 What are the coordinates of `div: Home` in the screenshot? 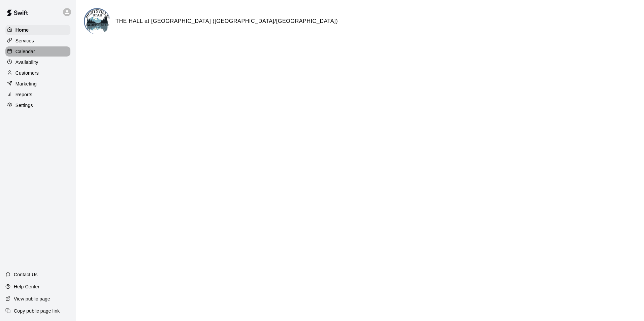 It's located at (38, 30).